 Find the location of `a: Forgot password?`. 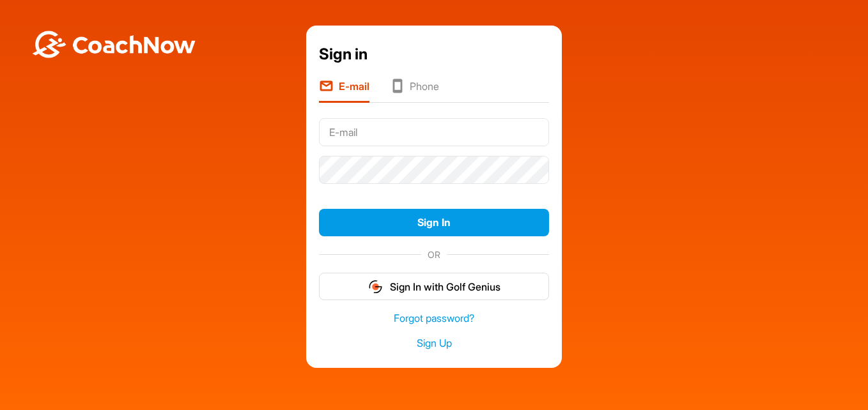

a: Forgot password? is located at coordinates (434, 318).